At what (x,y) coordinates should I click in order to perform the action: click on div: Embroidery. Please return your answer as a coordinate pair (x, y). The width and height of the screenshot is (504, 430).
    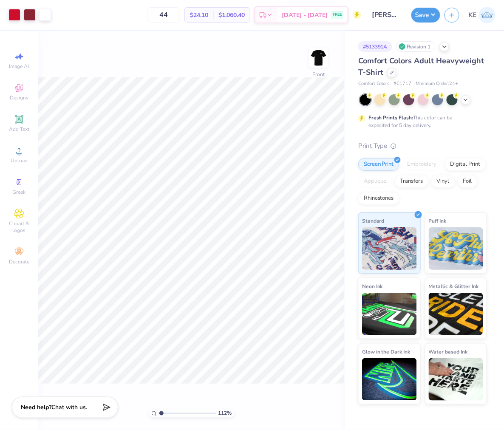
    Looking at the image, I should click on (422, 164).